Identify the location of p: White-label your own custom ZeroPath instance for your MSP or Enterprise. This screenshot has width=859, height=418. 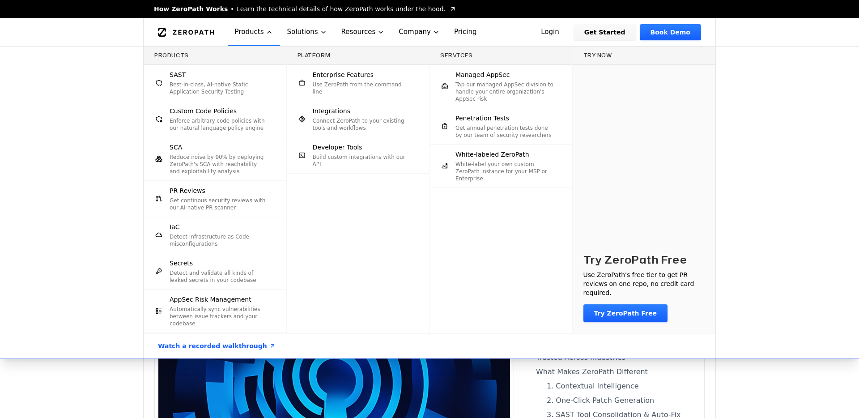
(505, 171).